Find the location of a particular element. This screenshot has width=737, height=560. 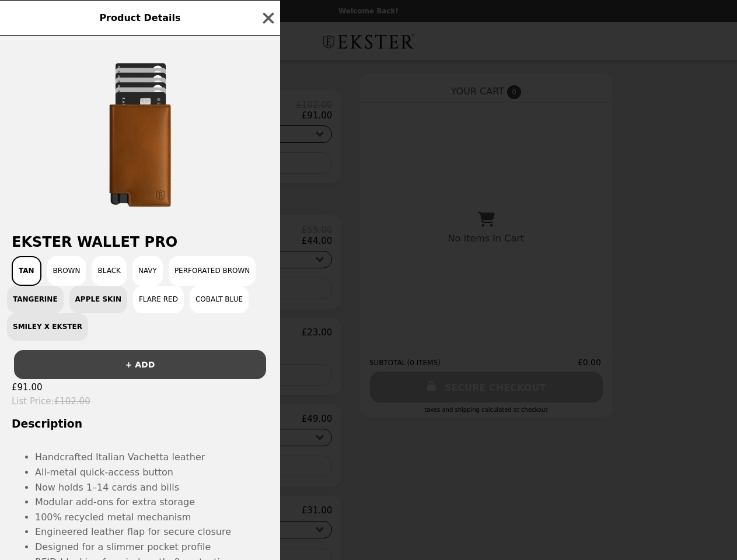

button: Flare Red is located at coordinates (158, 300).